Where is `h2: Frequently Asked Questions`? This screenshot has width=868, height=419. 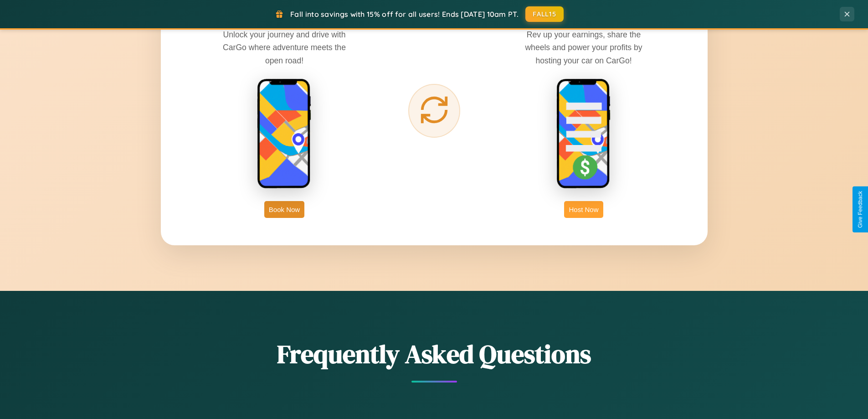 h2: Frequently Asked Questions is located at coordinates (434, 353).